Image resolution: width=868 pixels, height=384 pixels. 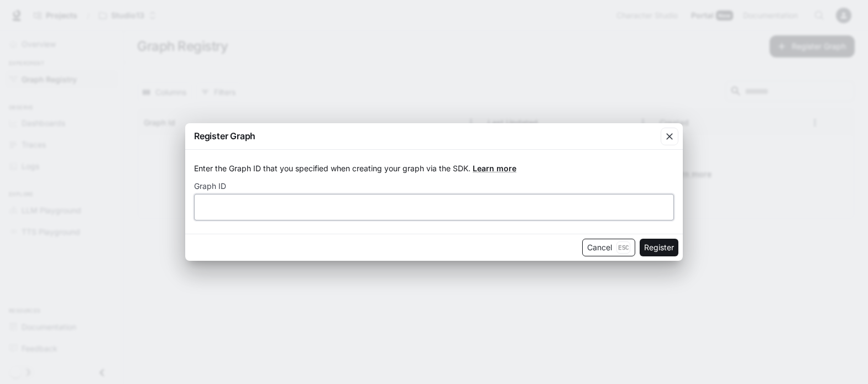 What do you see at coordinates (224, 136) in the screenshot?
I see `p: Register Graph` at bounding box center [224, 136].